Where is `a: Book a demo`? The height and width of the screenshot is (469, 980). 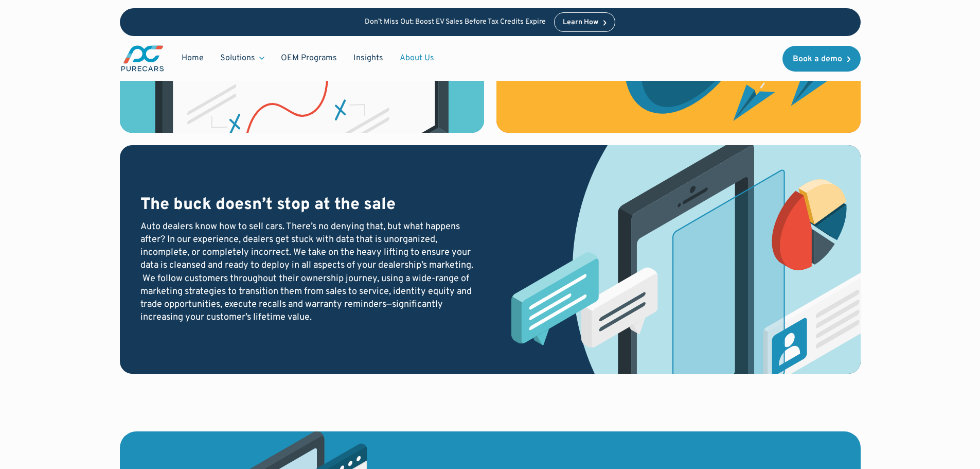 a: Book a demo is located at coordinates (822, 59).